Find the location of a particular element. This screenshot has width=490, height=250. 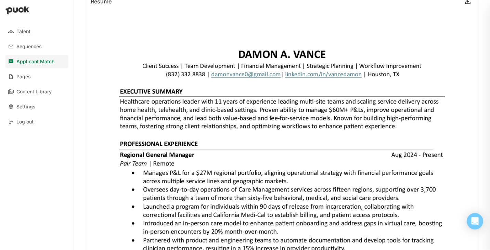

div: Applicant Match is located at coordinates (35, 62).